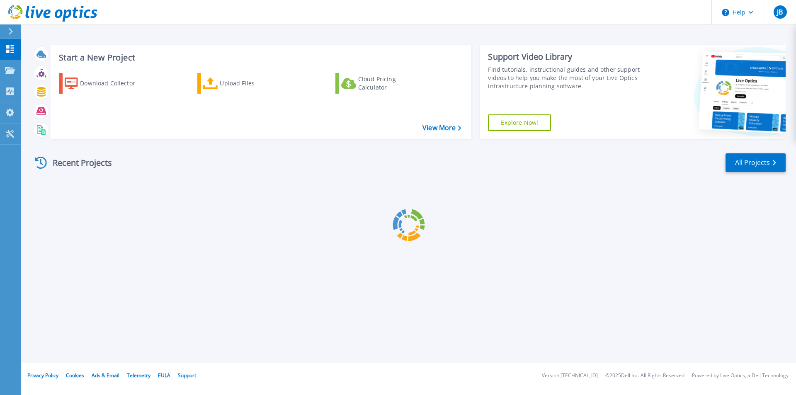  What do you see at coordinates (566, 57) in the screenshot?
I see `div: Support Video Library` at bounding box center [566, 57].